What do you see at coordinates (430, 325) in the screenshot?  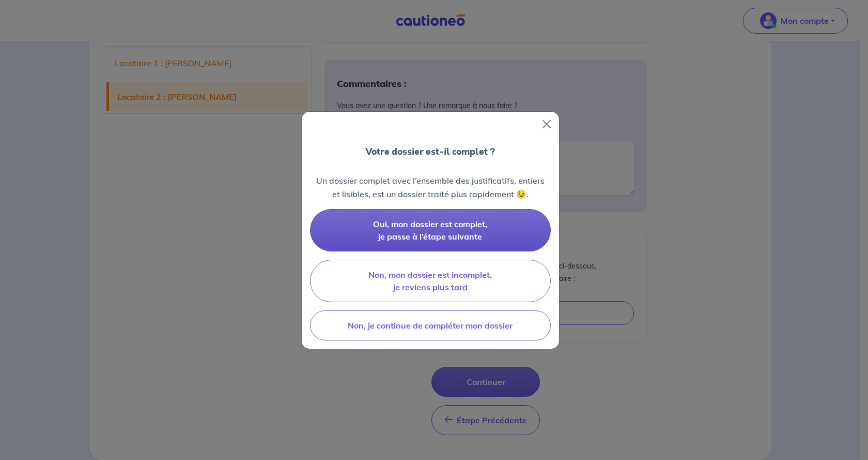 I see `span: Non, je continue de compléter mon dossier` at bounding box center [430, 325].